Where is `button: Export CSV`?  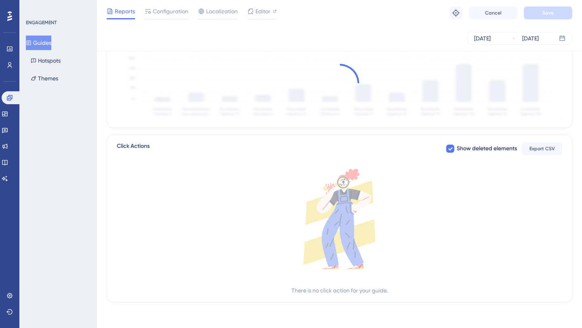
button: Export CSV is located at coordinates (542, 149).